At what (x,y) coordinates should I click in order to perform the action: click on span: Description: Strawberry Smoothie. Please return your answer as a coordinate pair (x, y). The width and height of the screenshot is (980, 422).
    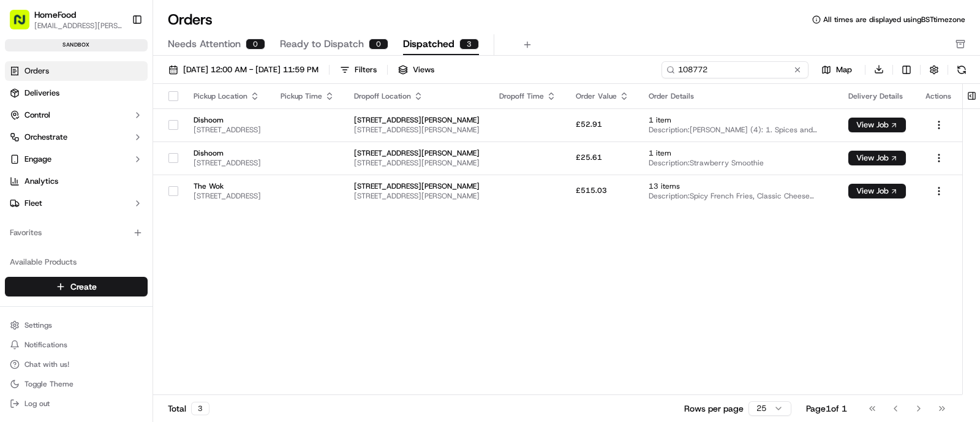
    Looking at the image, I should click on (738, 163).